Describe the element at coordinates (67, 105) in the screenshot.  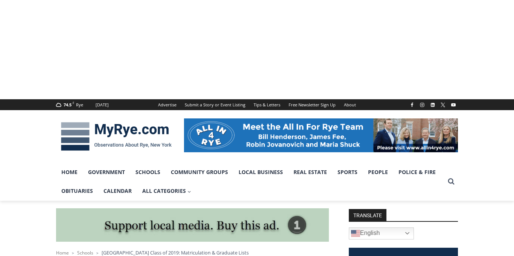
I see `span: 74.5` at that location.